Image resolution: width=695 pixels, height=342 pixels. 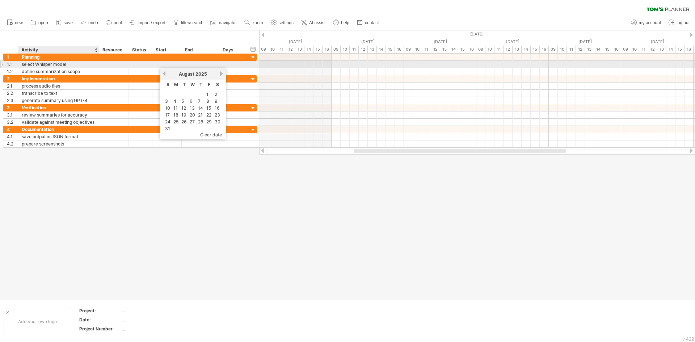 I want to click on a: 21, so click(x=200, y=115).